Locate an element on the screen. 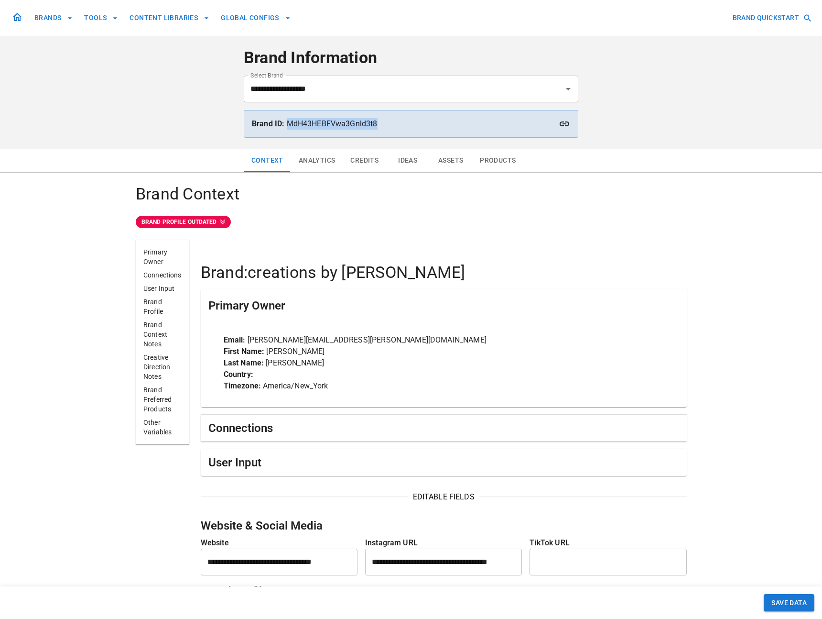 Image resolution: width=822 pixels, height=619 pixels. div: Connections is located at coordinates (444, 428).